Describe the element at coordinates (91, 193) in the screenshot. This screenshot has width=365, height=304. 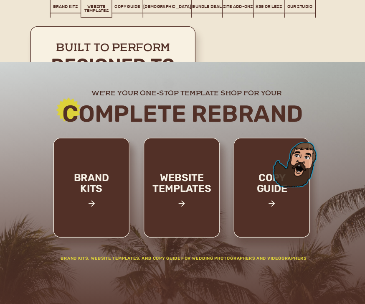
I see `a: brand kits` at that location.